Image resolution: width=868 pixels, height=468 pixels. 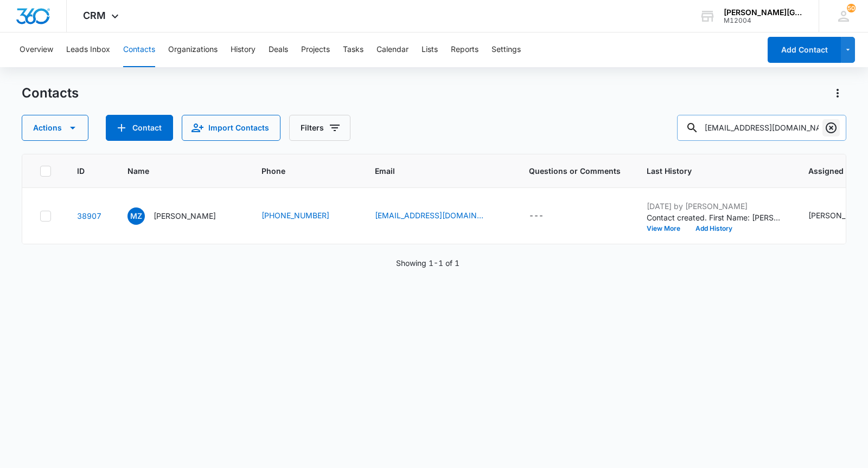 What do you see at coordinates (574, 171) in the screenshot?
I see `span: Questions or Comments` at bounding box center [574, 171].